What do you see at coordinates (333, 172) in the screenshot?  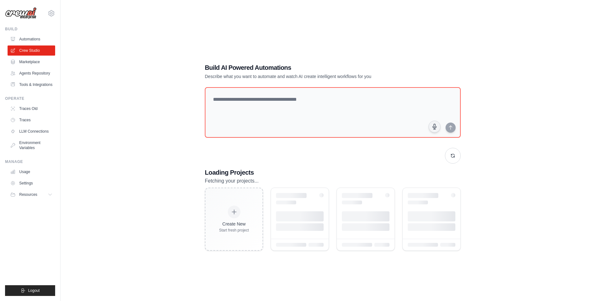 I see `h3: Loading Projects` at bounding box center [333, 172].